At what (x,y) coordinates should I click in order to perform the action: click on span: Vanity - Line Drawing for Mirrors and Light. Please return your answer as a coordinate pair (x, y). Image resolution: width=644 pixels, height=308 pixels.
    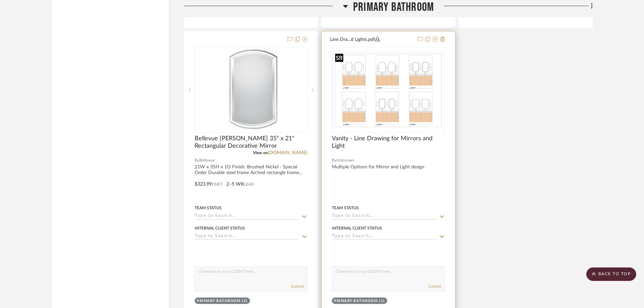
    Looking at the image, I should click on (389, 142).